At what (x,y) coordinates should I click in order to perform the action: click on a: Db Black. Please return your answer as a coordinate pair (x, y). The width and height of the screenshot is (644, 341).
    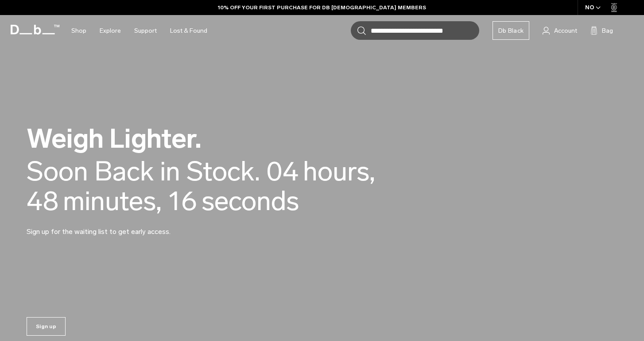
    Looking at the image, I should click on (511, 31).